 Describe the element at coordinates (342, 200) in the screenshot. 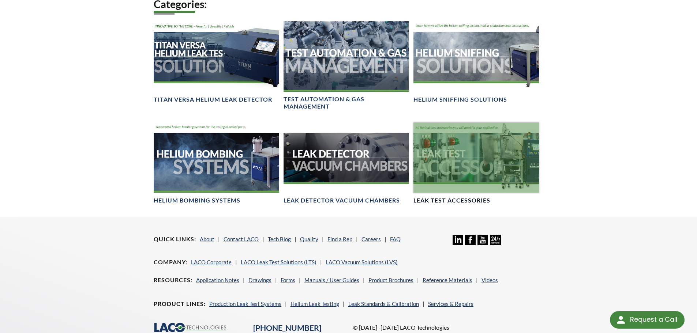

I see `h4: Leak Detector Vacuum Chambers` at that location.